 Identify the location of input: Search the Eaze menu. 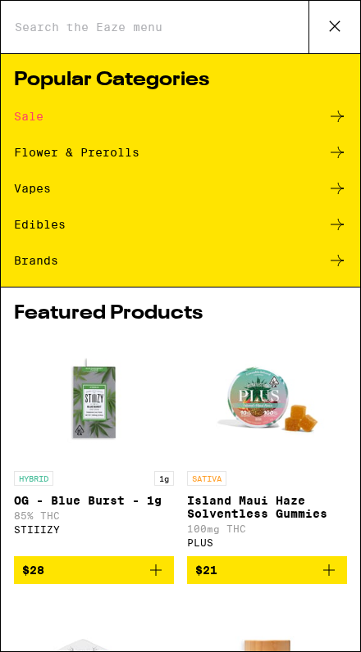
(161, 27).